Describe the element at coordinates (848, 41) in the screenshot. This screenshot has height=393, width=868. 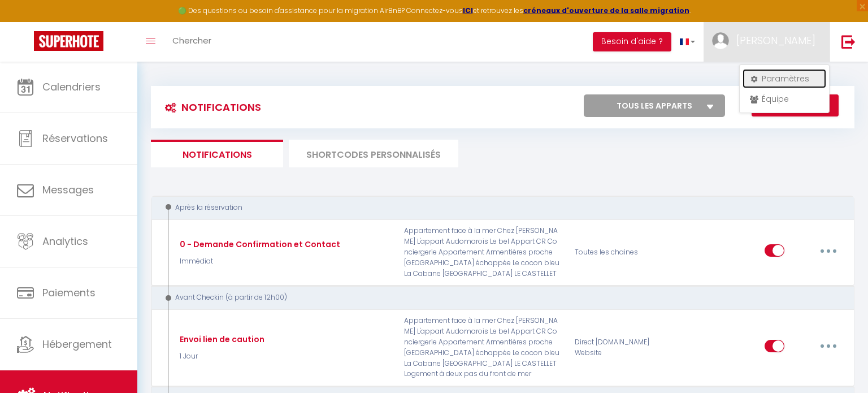
I see `img: logout` at that location.